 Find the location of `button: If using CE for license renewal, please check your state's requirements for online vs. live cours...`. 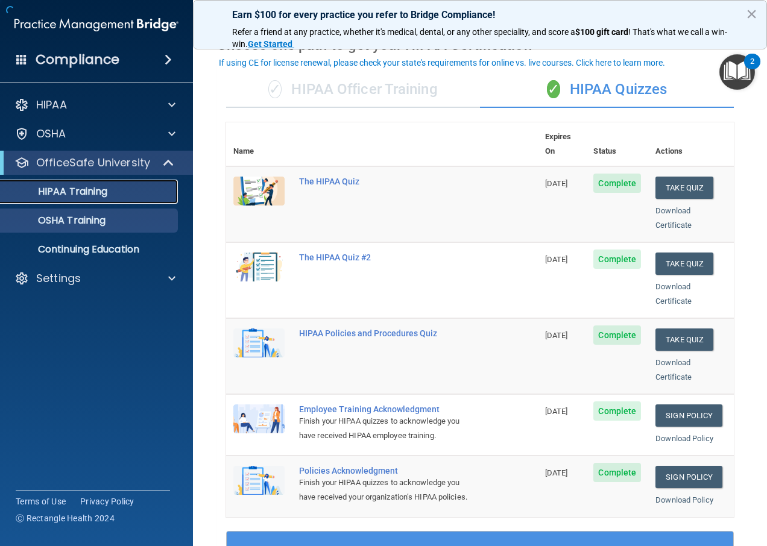

button: If using CE for license renewal, please check your state's requirements for online vs. live cours... is located at coordinates (442, 63).